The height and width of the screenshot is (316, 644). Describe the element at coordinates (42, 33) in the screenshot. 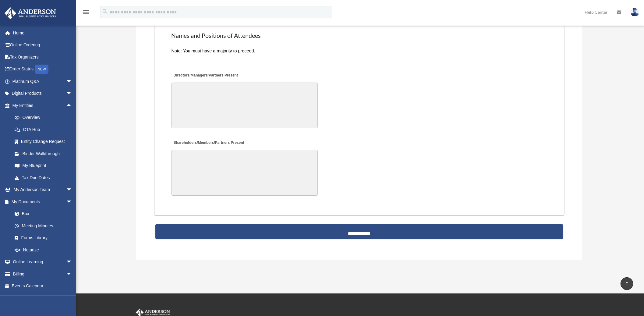

I see `a: Home` at that location.